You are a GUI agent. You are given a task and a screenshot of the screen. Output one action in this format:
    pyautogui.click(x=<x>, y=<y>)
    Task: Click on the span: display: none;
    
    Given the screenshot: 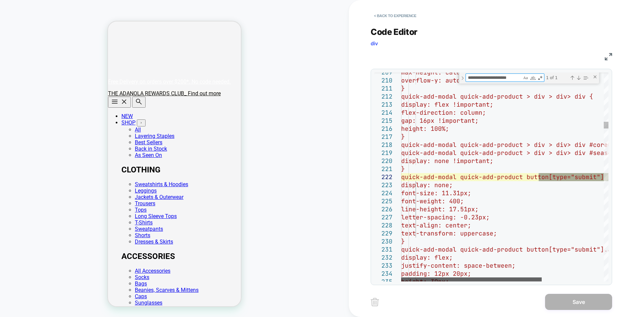 What is the action you would take?
    pyautogui.click(x=427, y=185)
    